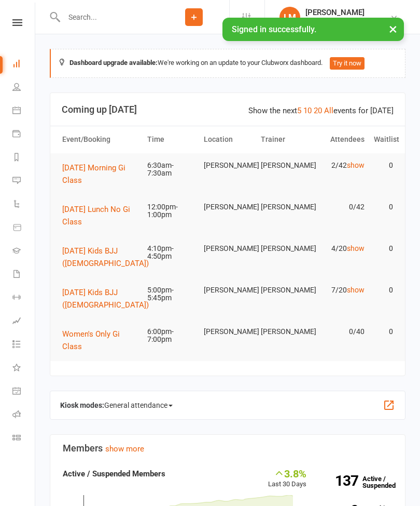 This screenshot has height=506, width=420. I want to click on a: Reports, so click(24, 158).